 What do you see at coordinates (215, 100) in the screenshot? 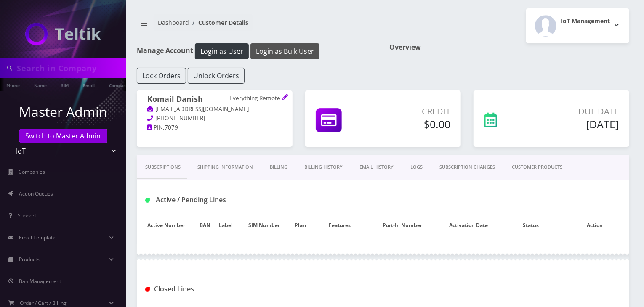
I see `h1: Komail Danish` at bounding box center [215, 100].